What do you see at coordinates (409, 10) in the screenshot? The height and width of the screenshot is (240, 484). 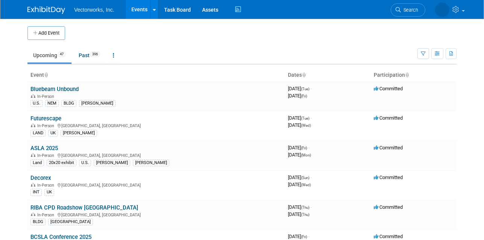 I see `span: Search` at bounding box center [409, 10].